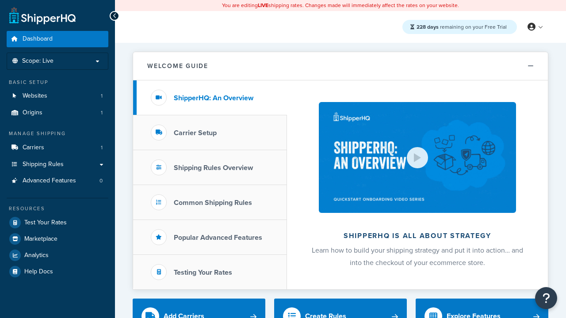 This screenshot has height=318, width=566. Describe the element at coordinates (57, 181) in the screenshot. I see `a: Advanced Features0` at that location.